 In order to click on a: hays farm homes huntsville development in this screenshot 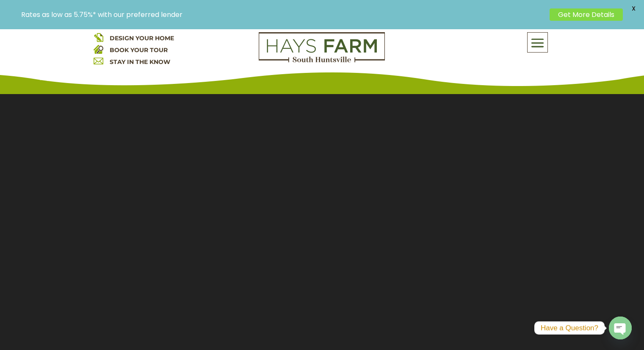, I will do `click(322, 61)`.